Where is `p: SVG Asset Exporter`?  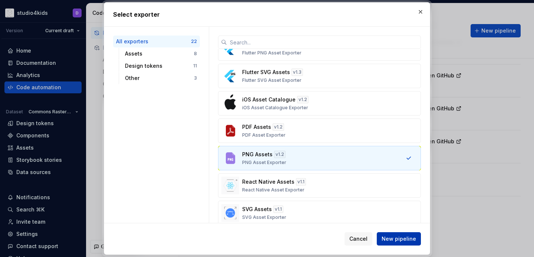 p: SVG Asset Exporter is located at coordinates (264, 218).